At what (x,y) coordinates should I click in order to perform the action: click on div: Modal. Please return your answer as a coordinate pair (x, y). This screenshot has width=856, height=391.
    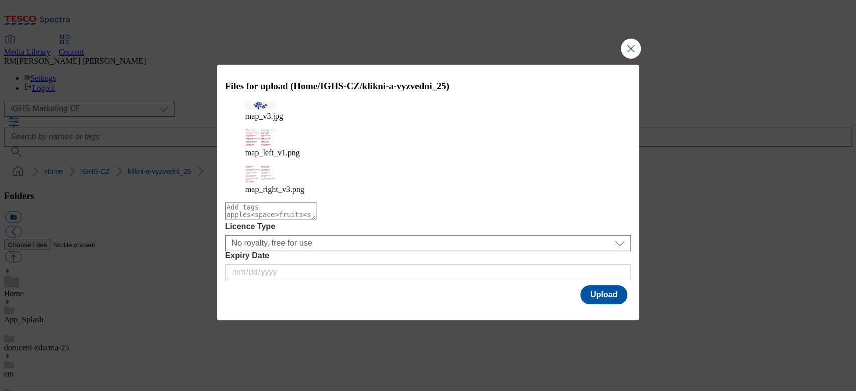
    Looking at the image, I should click on (428, 192).